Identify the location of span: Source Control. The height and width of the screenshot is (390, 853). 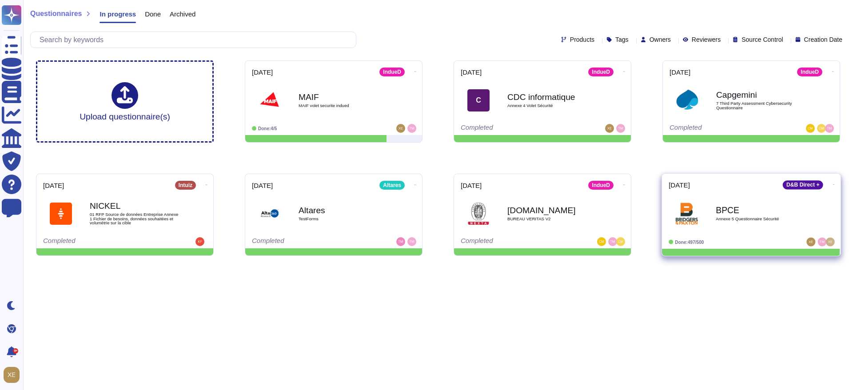
(762, 40).